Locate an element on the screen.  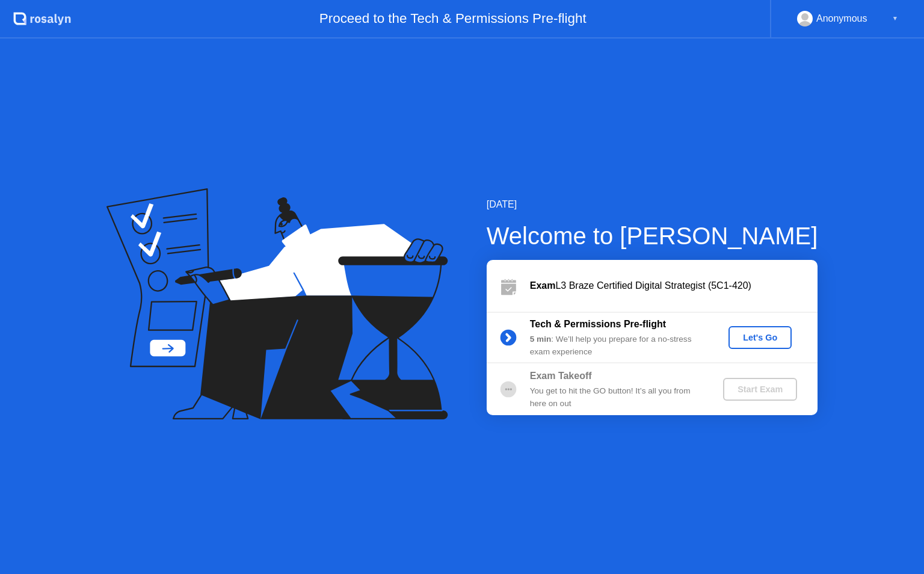
div: Anonymous is located at coordinates (842, 18).